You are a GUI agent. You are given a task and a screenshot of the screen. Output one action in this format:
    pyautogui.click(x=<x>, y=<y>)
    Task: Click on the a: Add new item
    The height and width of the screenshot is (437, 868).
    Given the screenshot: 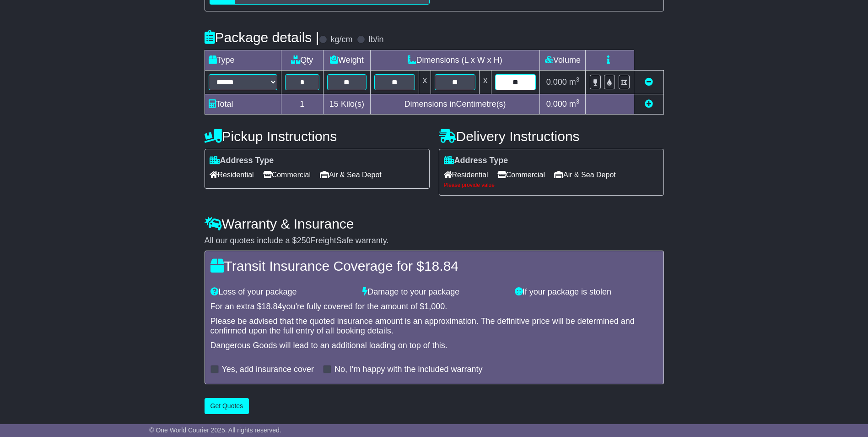 What is the action you would take?
    pyautogui.click(x=649, y=104)
    